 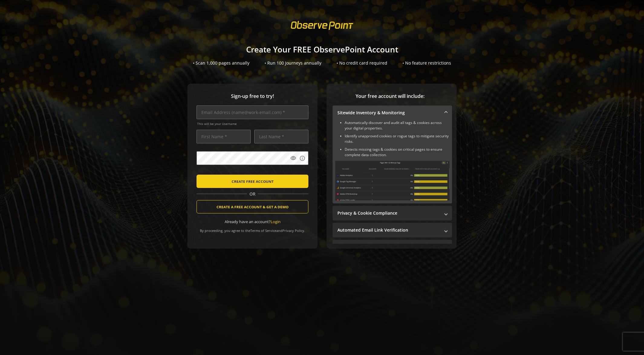 I want to click on li: Automatically discover and audit all tags & cookies across your digital properties., so click(x=397, y=125).